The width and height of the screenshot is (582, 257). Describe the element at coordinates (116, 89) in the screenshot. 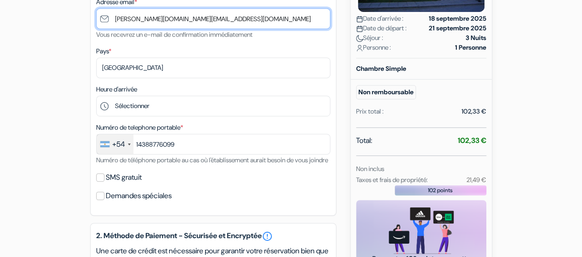

I see `label: Heure d'arrivée` at that location.